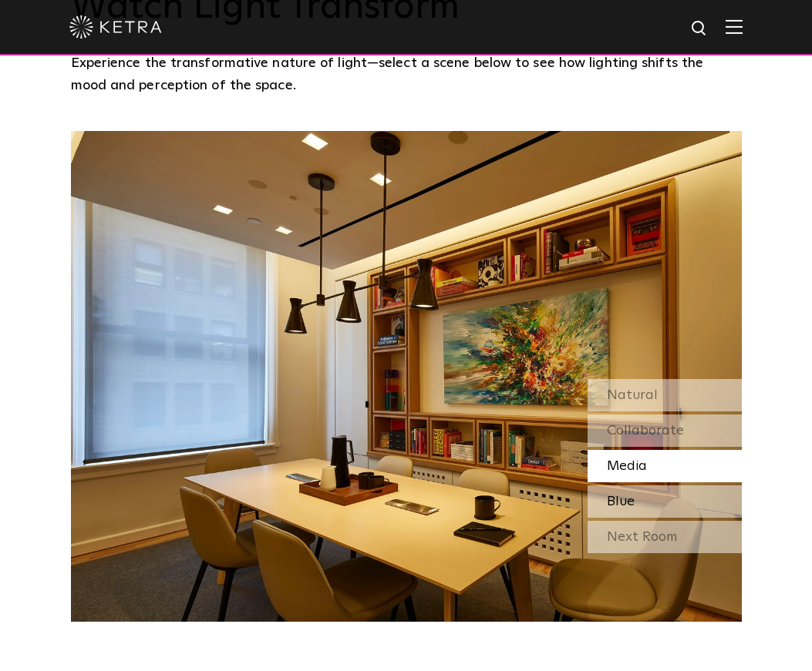 The image size is (812, 671). I want to click on img: Hamburger%20Nav.svg, so click(733, 27).